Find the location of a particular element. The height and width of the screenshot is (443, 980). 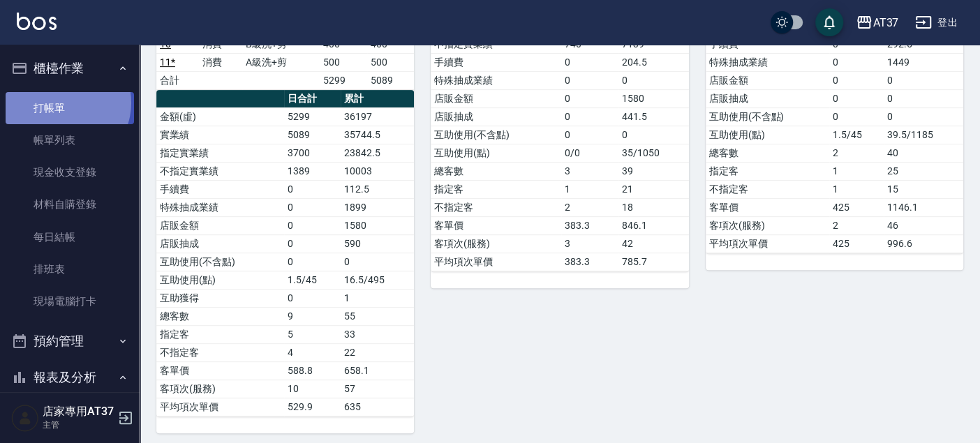

td: 588.8 is located at coordinates (312, 371).